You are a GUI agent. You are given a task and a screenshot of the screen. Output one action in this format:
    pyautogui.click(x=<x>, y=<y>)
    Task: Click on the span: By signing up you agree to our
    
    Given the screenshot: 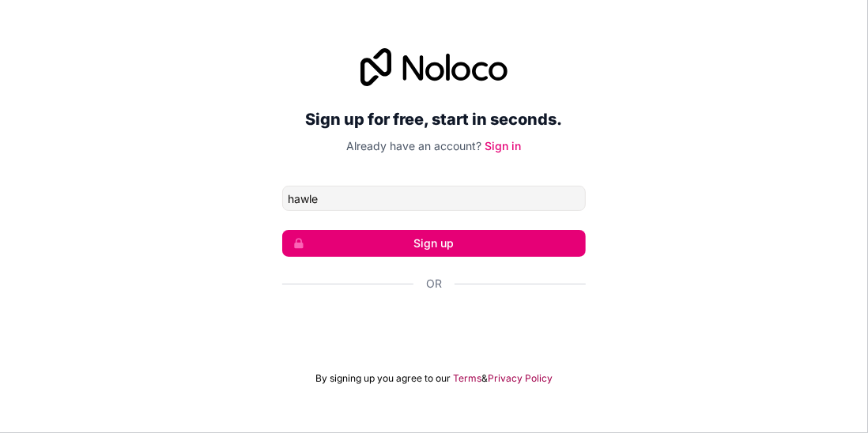 What is the action you would take?
    pyautogui.click(x=382, y=378)
    